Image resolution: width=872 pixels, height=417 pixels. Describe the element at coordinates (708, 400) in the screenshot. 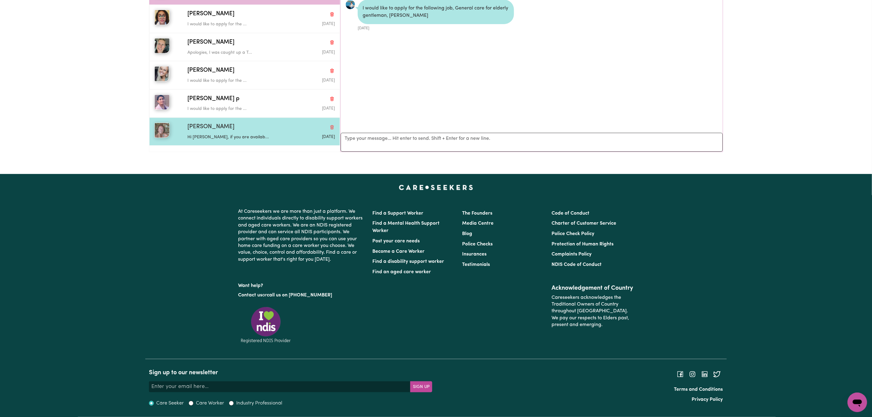

I see `a: Privacy Policy` at that location.